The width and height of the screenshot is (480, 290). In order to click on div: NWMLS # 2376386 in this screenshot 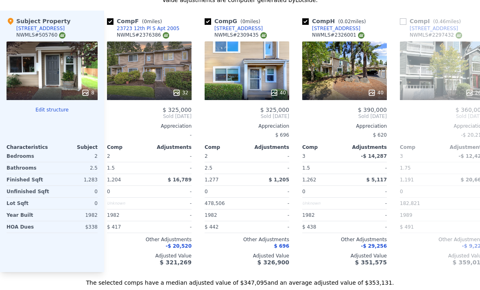, I will do `click(143, 35)`.